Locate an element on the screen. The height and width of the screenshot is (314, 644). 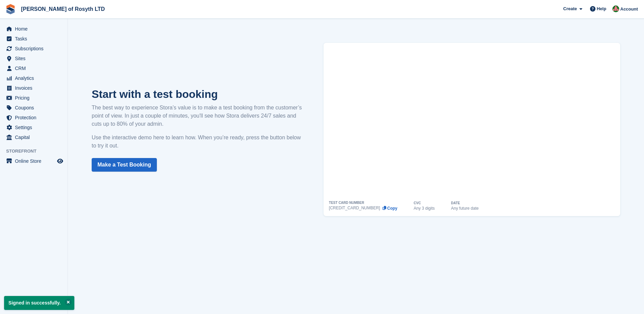
span: Help is located at coordinates (602, 8).